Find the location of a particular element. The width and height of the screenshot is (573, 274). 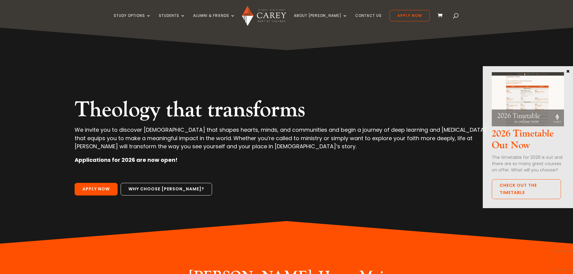

strong: Applications for 2026 are now open! is located at coordinates (126, 160).